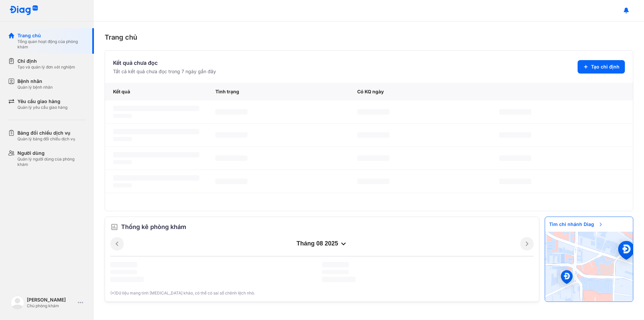  I want to click on div: Tổng quan hoạt động của phòng khám, so click(52, 44).